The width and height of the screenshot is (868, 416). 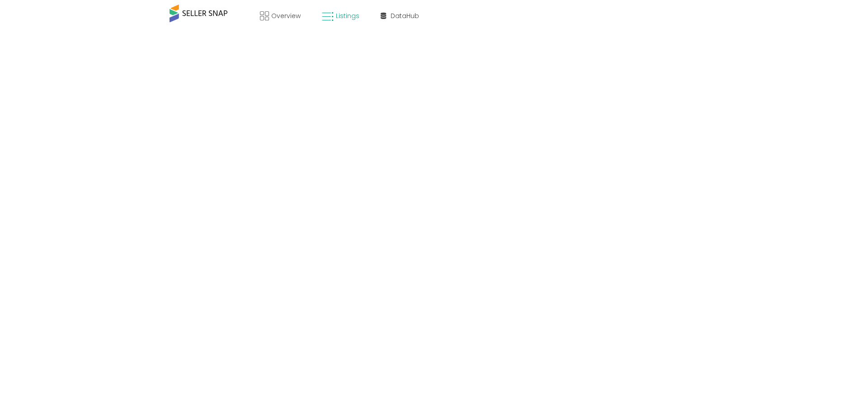 I want to click on a: Listings, so click(x=341, y=16).